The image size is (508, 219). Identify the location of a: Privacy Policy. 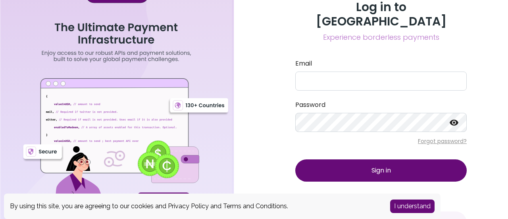
(188, 206).